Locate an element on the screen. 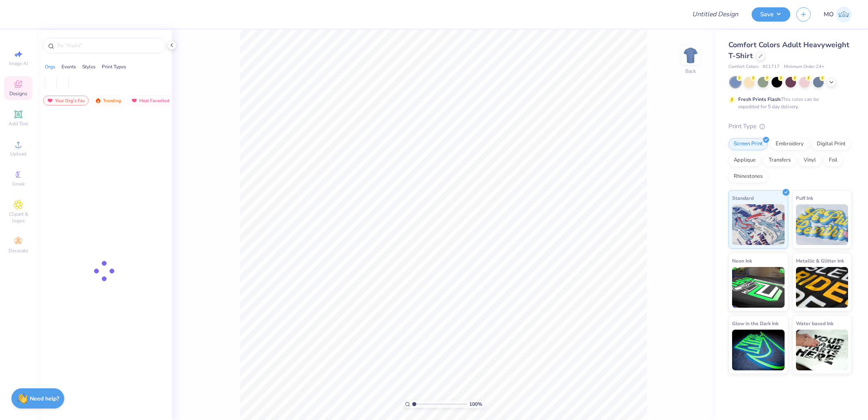  span: Metallic & Glitter Ink is located at coordinates (820, 260).